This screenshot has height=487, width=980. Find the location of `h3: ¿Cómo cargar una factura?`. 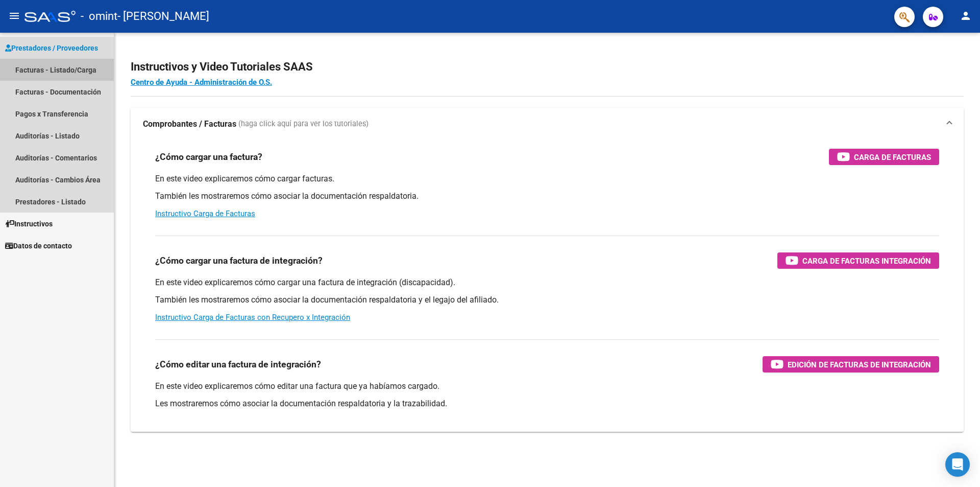

h3: ¿Cómo cargar una factura? is located at coordinates (209, 157).